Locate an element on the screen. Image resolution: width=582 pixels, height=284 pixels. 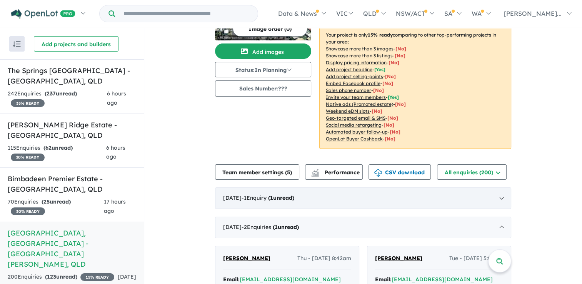
span: Performance is located at coordinates (336, 172).